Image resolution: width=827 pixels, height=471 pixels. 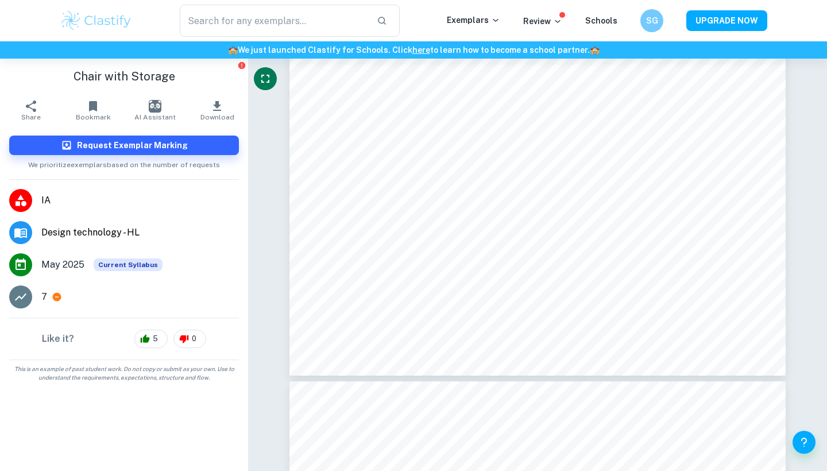 What do you see at coordinates (96, 21) in the screenshot?
I see `a: Clastify logo` at bounding box center [96, 21].